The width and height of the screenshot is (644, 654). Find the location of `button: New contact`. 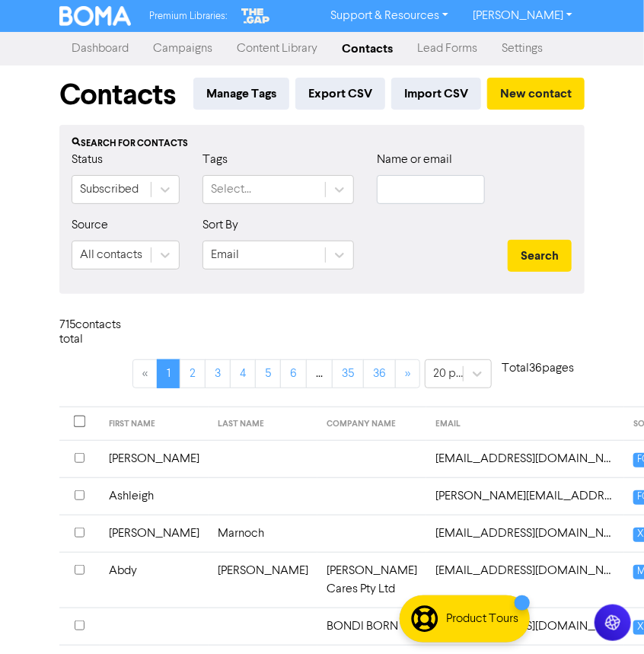

button: New contact is located at coordinates (535, 94).